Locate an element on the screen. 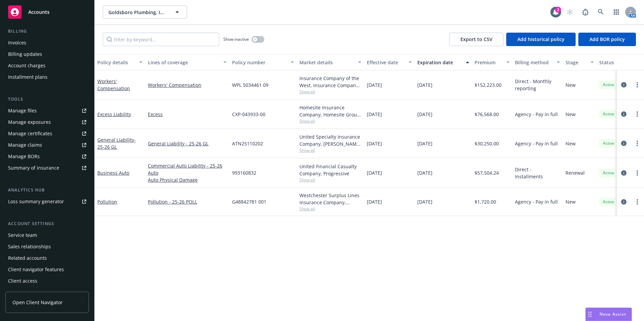 Image resolution: width=644 pixels, height=321 pixels. span: Direct - Monthly reporting is located at coordinates (538, 85).